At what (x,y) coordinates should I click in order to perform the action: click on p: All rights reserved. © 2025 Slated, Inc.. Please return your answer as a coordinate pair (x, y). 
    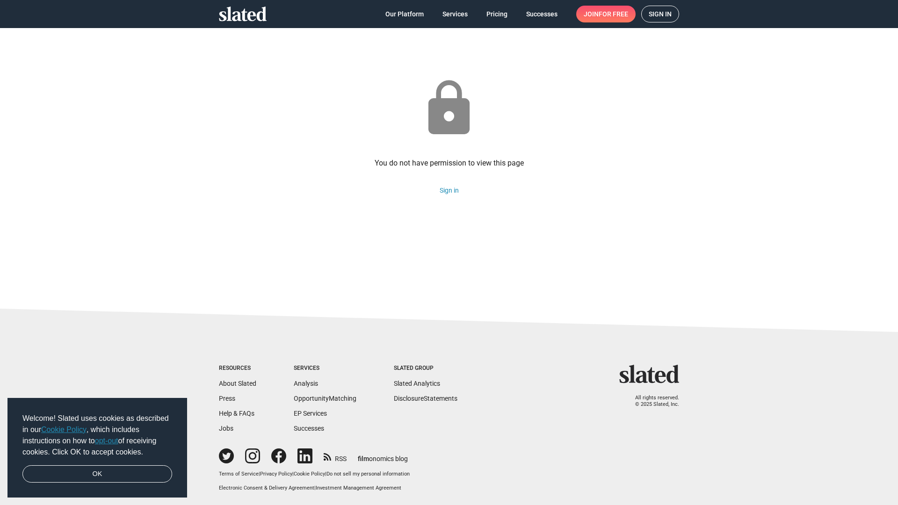
    Looking at the image, I should click on (652, 401).